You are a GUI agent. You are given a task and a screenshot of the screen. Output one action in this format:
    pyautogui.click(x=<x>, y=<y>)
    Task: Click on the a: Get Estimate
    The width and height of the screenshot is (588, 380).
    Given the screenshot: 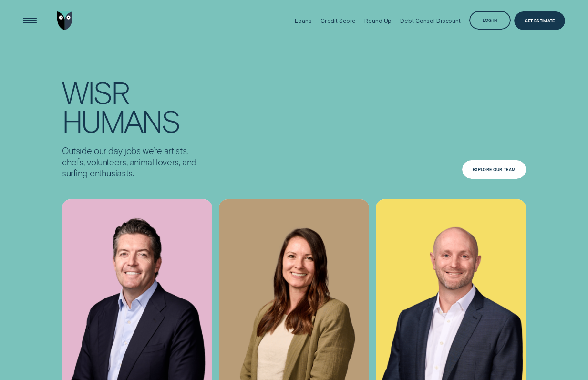 What is the action you would take?
    pyautogui.click(x=539, y=21)
    